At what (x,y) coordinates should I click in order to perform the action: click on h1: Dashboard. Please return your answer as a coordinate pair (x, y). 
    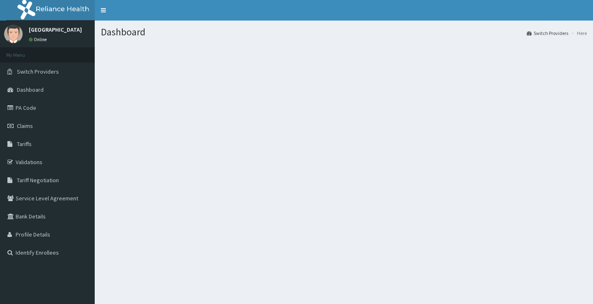
    Looking at the image, I should click on (344, 32).